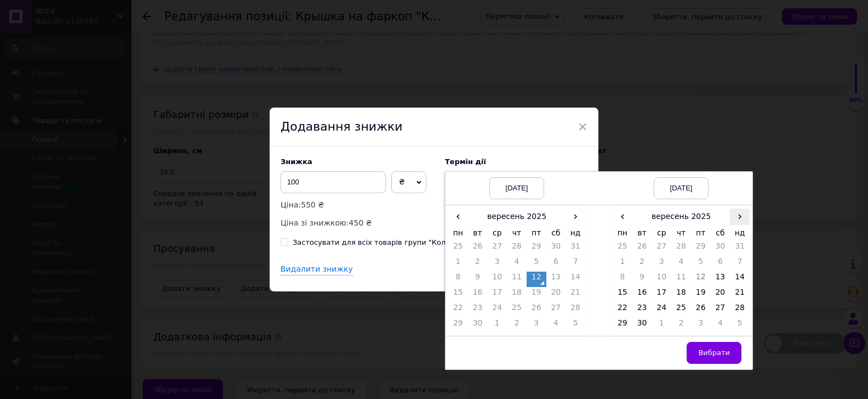 Image resolution: width=868 pixels, height=399 pixels. Describe the element at coordinates (497, 295) in the screenshot. I see `td: 17` at that location.